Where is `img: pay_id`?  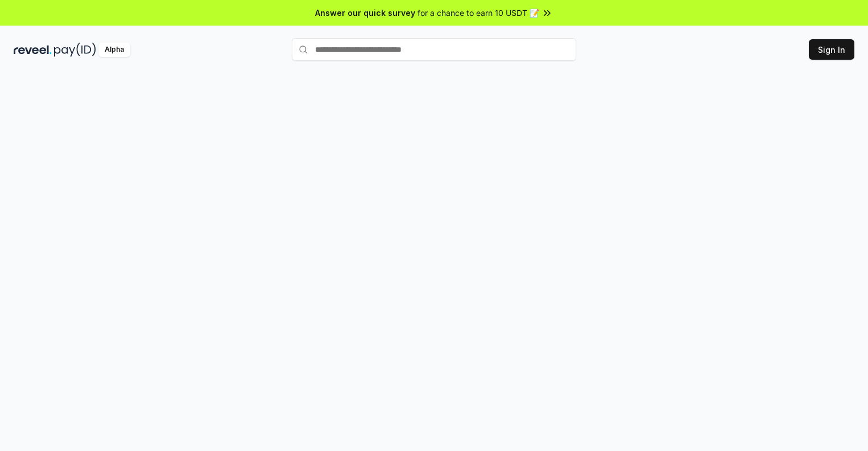
img: pay_id is located at coordinates (75, 50).